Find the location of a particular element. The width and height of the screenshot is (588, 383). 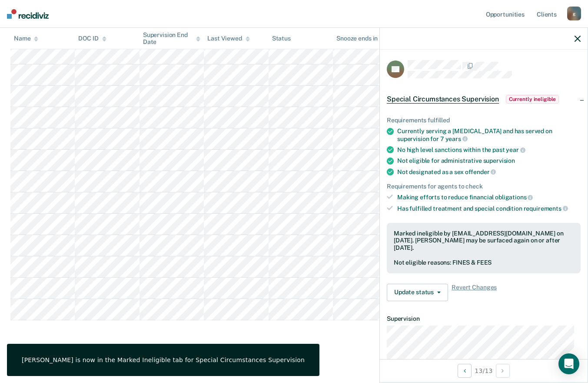

div: Supervision End Date is located at coordinates (172, 38).